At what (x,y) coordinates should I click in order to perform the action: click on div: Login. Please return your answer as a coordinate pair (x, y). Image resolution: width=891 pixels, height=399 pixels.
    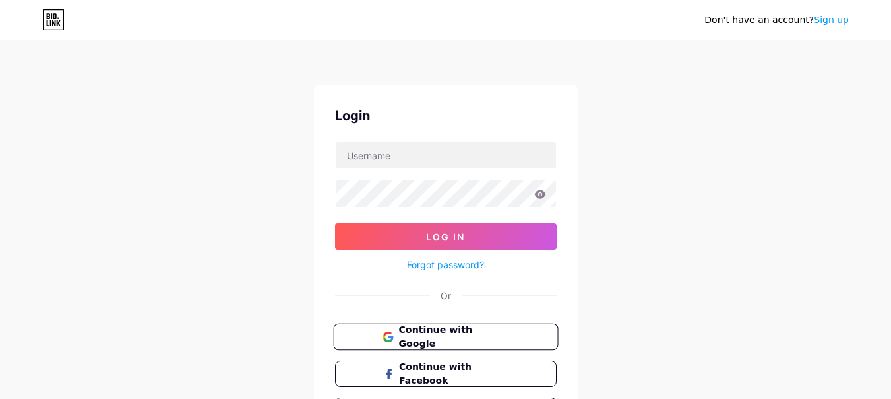
    Looking at the image, I should click on (446, 115).